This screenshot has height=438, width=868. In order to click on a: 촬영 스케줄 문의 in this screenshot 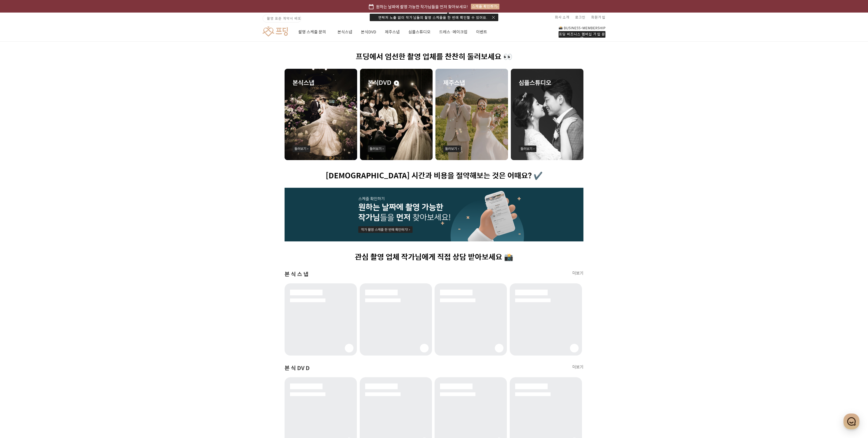, I will do `click(314, 32)`.